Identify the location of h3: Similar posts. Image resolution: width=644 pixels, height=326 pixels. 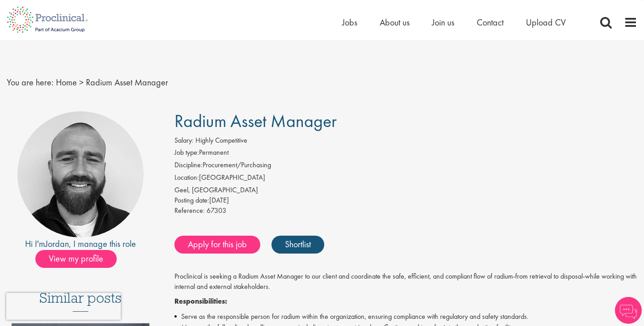
(80, 301).